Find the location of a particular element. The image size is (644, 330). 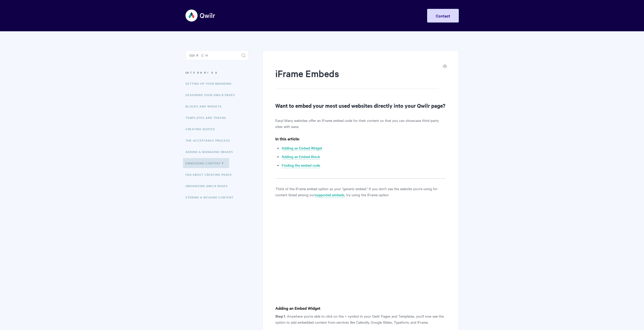

a: Templates and Tokens is located at coordinates (208, 117).